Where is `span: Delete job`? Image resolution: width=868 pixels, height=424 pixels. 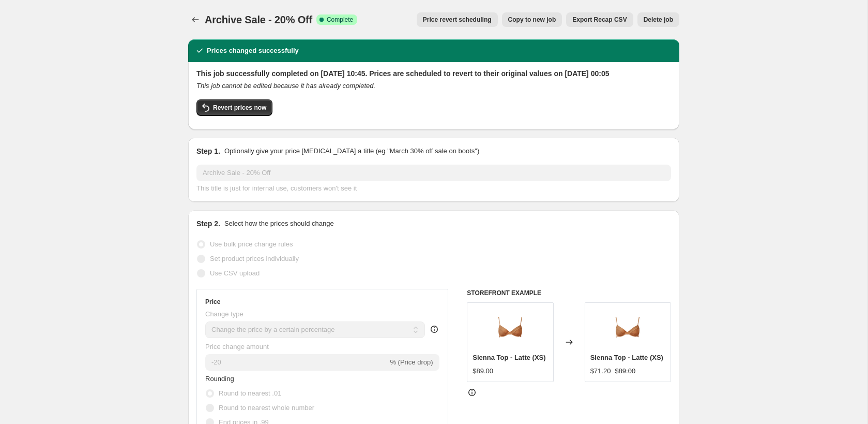 span: Delete job is located at coordinates (659, 20).